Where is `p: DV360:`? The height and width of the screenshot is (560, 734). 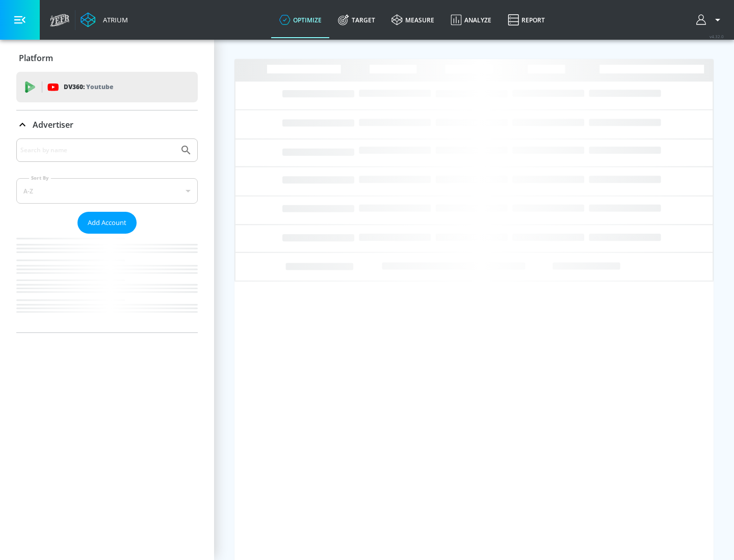 p: DV360: is located at coordinates (88, 87).